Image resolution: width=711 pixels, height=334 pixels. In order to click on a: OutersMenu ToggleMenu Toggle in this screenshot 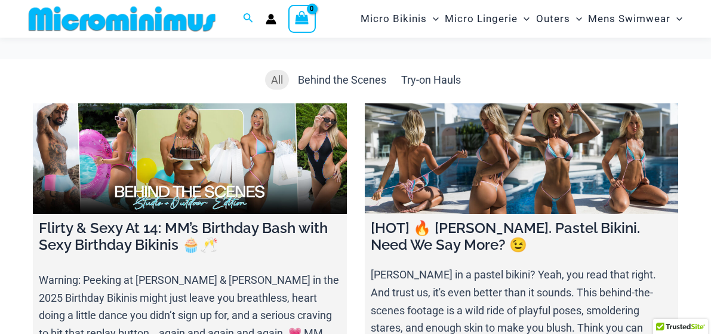, I will do `click(559, 19)`.